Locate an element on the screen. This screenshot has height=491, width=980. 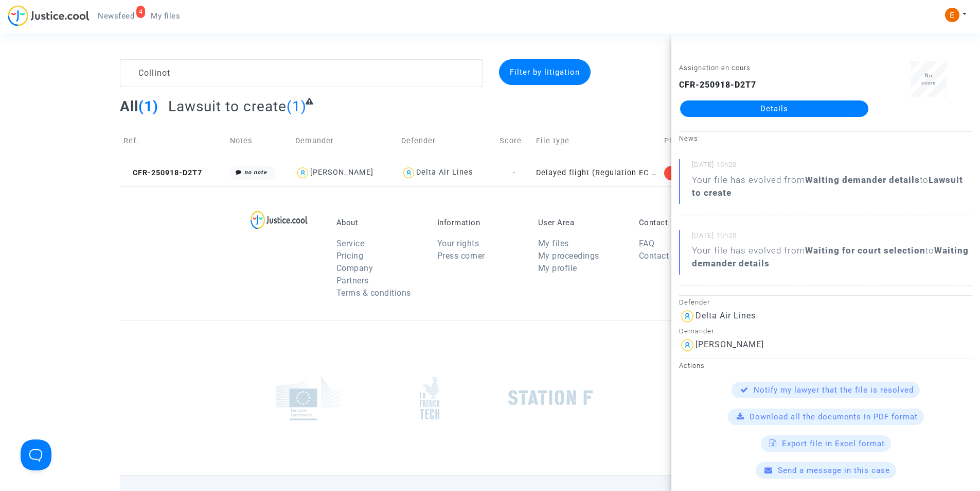
span: No score is located at coordinates (929, 79).